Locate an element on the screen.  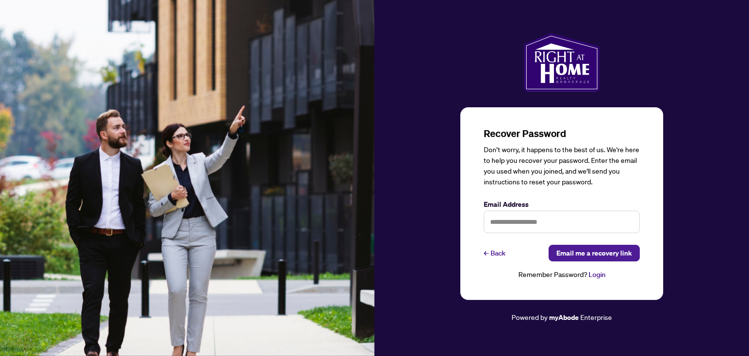
a: ←Back is located at coordinates (494, 253).